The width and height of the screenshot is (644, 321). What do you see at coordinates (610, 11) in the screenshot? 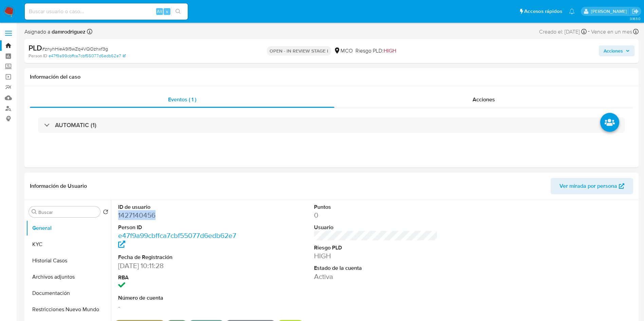
I see `p: damian.rodriguez@mercadolibre.com` at bounding box center [610, 11].